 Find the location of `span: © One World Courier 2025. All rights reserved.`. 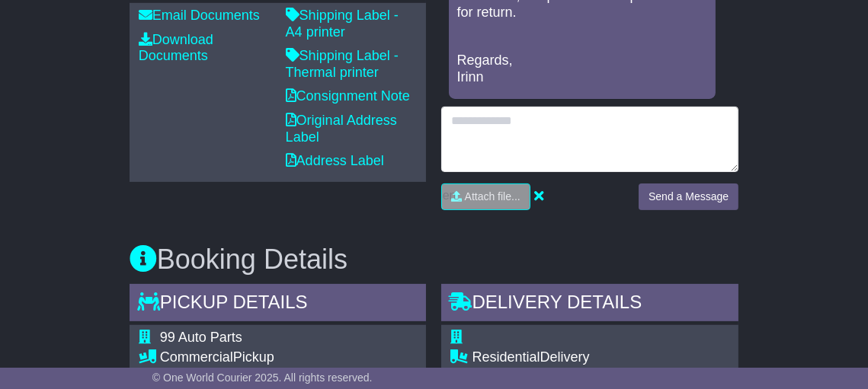

span: © One World Courier 2025. All rights reserved. is located at coordinates (262, 378).